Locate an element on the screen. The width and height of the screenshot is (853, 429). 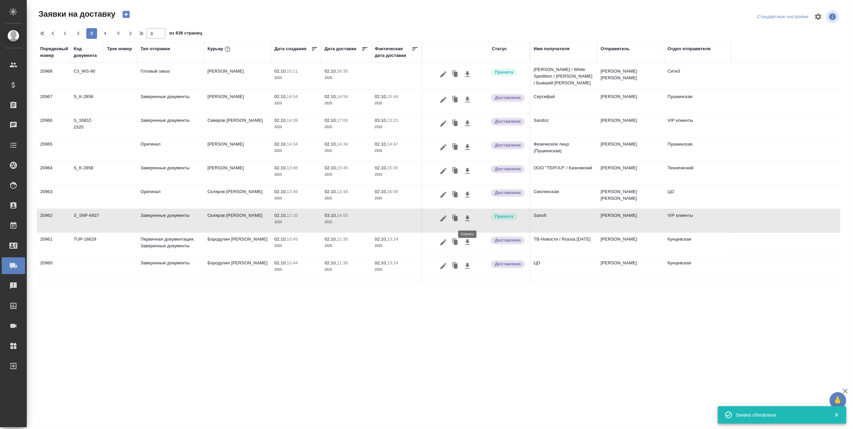
td: 20966 is located at coordinates (54, 126).